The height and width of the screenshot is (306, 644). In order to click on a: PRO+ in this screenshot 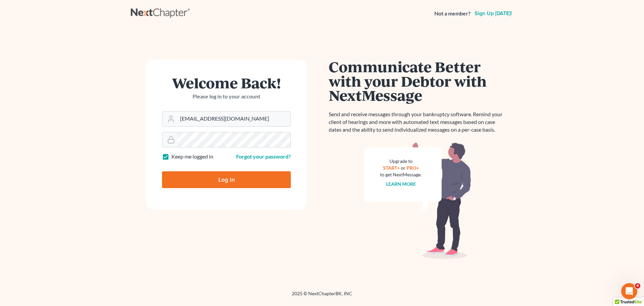, I will do `click(413, 167)`.